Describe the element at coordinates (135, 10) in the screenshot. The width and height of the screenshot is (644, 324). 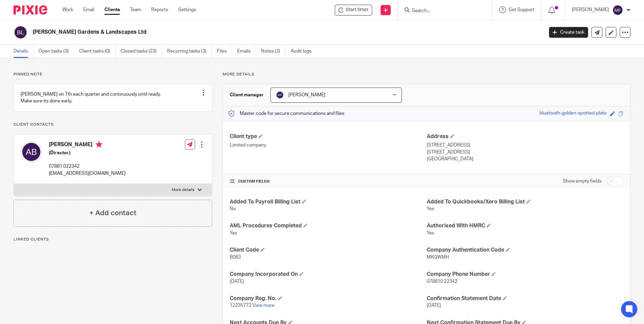
I see `a: Team` at that location.